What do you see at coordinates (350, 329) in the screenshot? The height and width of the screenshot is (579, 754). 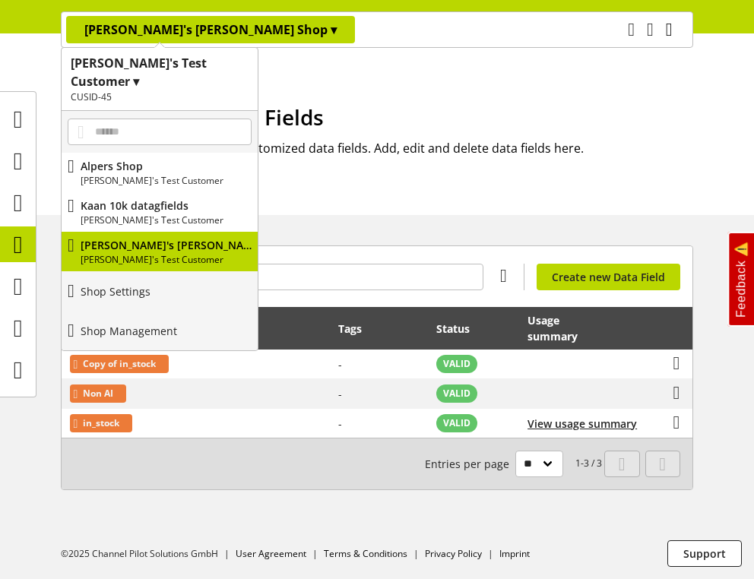 I see `div: Tags` at bounding box center [350, 329].